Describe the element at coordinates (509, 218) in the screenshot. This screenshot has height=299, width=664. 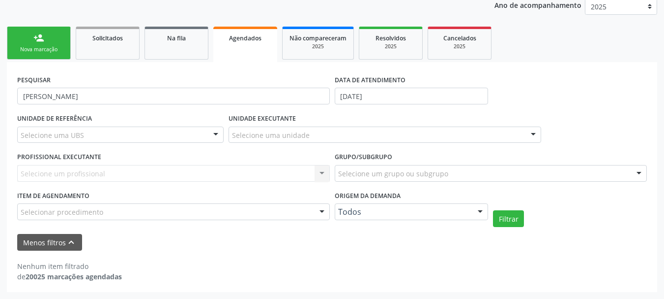
I see `button: Filtrar` at that location.